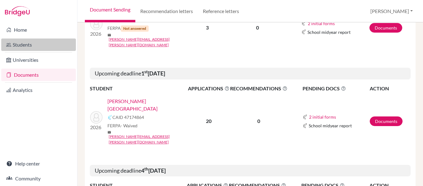 The image size is (423, 186). Describe the element at coordinates (38, 60) in the screenshot. I see `a: Universities` at that location.